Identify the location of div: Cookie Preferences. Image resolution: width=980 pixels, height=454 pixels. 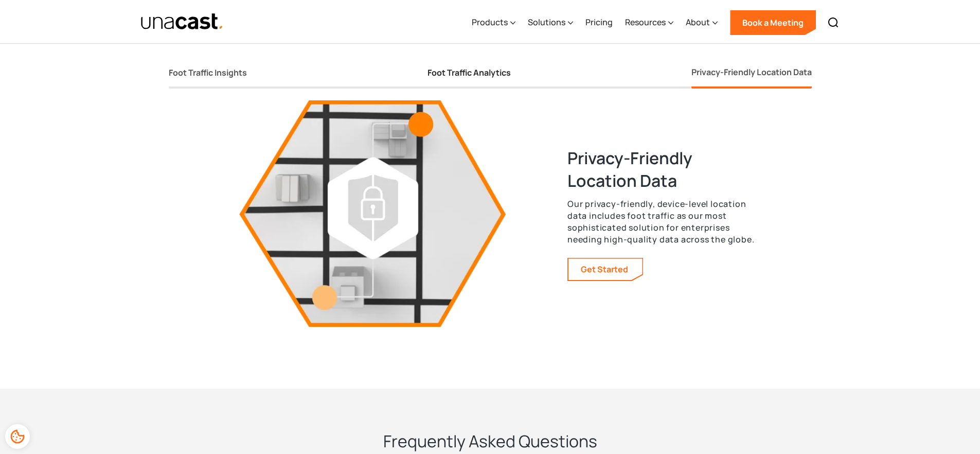
(18, 436).